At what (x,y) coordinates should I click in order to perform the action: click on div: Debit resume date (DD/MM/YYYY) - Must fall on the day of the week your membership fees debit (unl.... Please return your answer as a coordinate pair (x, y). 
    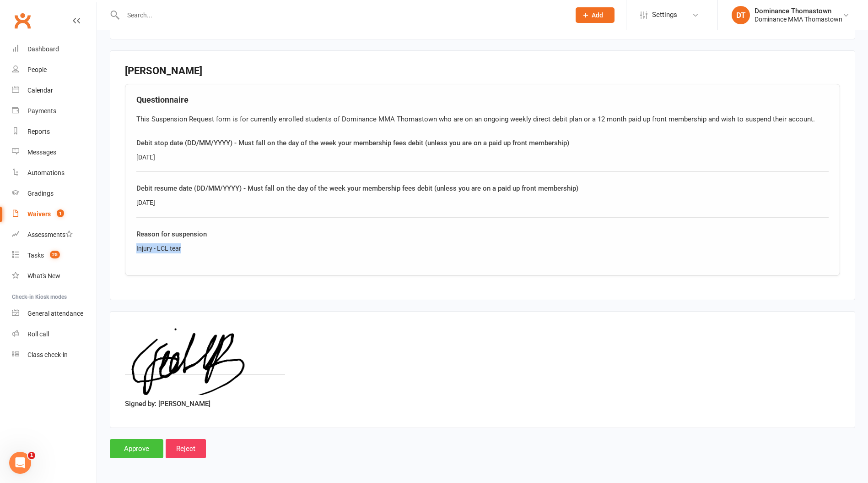
    Looking at the image, I should click on (483, 188).